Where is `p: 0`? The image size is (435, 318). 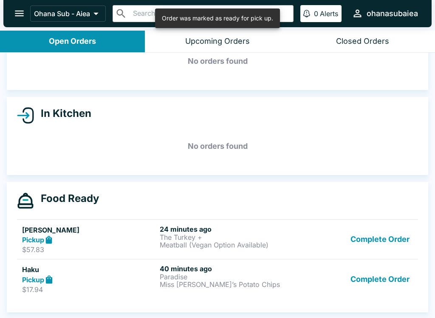 p: 0 is located at coordinates (316, 14).